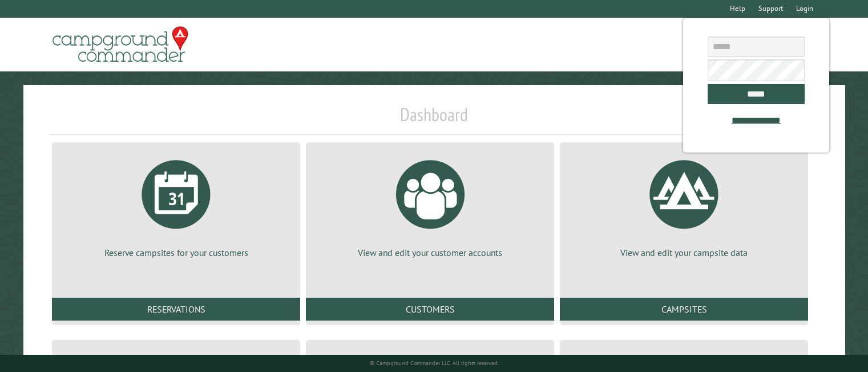 This screenshot has width=868, height=372. I want to click on p: Reserve campsites for your customers, so click(176, 253).